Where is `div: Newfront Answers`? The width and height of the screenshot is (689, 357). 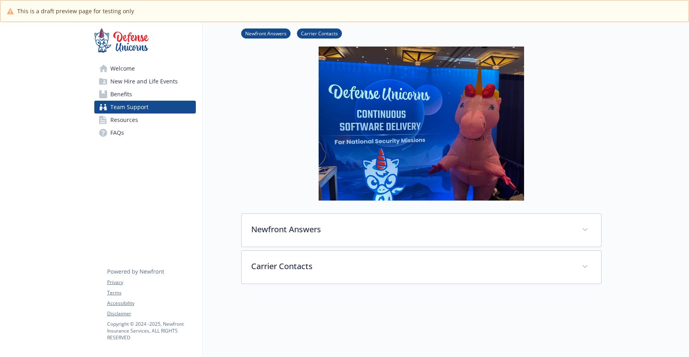 div: Newfront Answers is located at coordinates (421, 230).